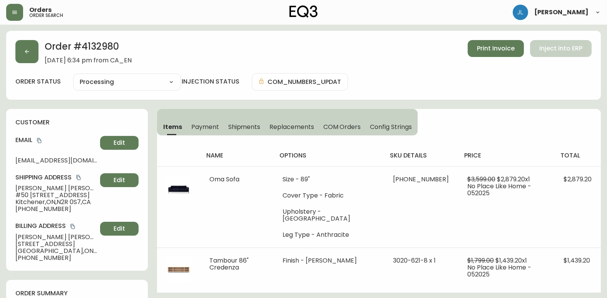 This screenshot has width=607, height=298. I want to click on h5: order search, so click(46, 15).